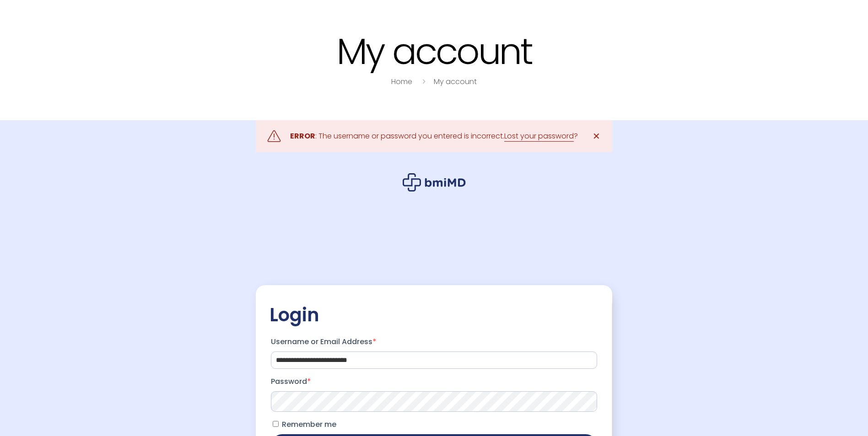  What do you see at coordinates (309, 424) in the screenshot?
I see `span: Remember me` at bounding box center [309, 424].